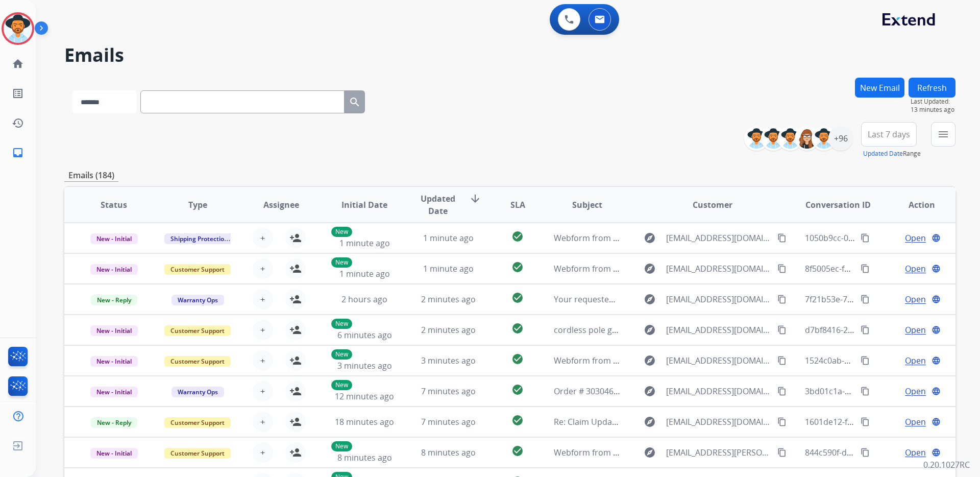 This screenshot has height=477, width=980. What do you see at coordinates (364, 299) in the screenshot?
I see `span: 2 hours ago` at bounding box center [364, 299].